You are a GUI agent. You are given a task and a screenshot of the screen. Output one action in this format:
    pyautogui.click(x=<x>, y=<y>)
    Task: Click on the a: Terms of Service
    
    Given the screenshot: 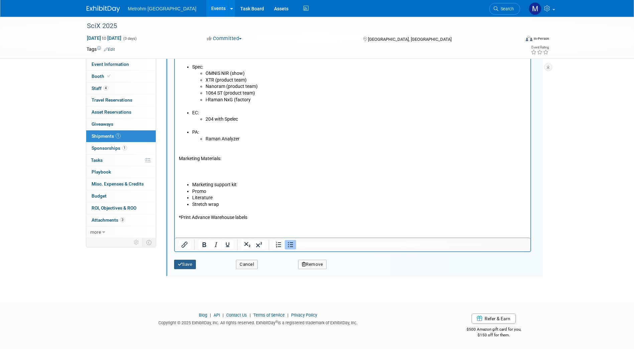 What is the action you would take?
    pyautogui.click(x=269, y=315)
    